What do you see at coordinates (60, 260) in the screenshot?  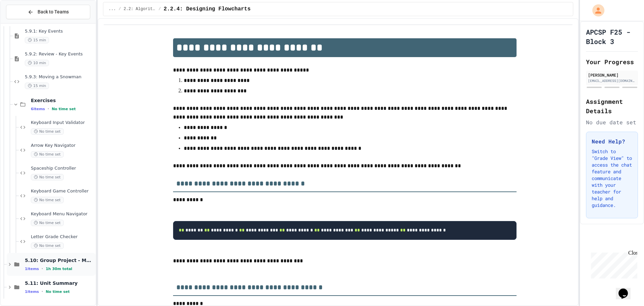 I see `span: 5.10: Group Project - Math with Fractions` at bounding box center [60, 260].